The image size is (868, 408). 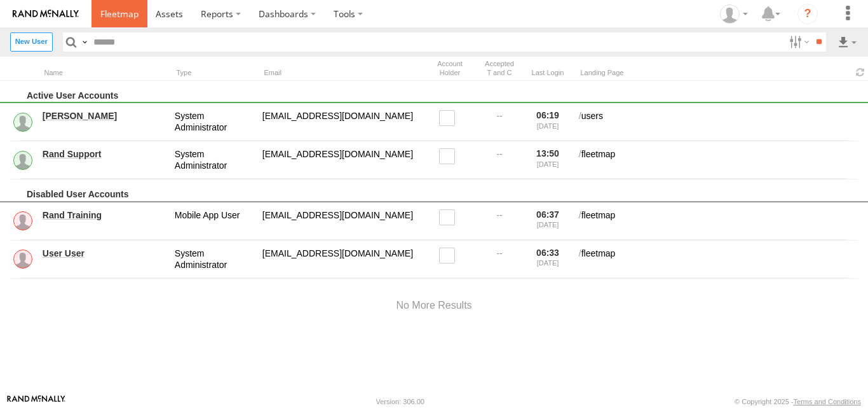 What do you see at coordinates (450, 68) in the screenshot?
I see `div: Account Holder` at bounding box center [450, 68].